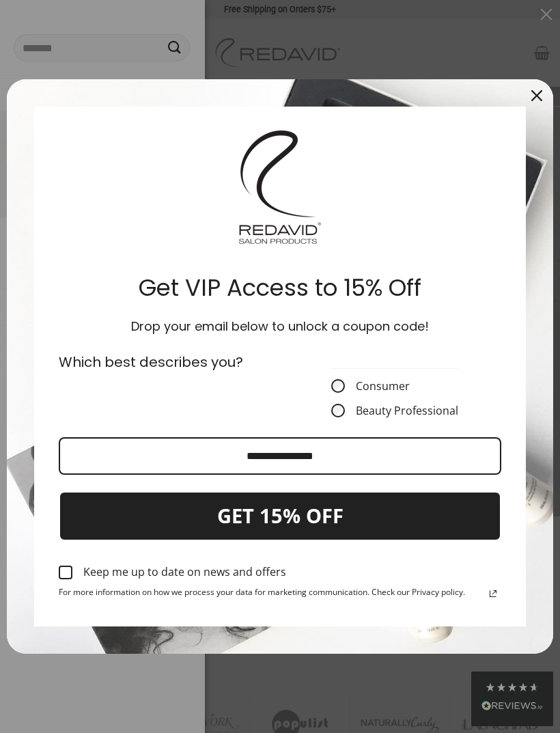  What do you see at coordinates (395, 384) in the screenshot?
I see `fieldset: CustomerType` at bounding box center [395, 384].